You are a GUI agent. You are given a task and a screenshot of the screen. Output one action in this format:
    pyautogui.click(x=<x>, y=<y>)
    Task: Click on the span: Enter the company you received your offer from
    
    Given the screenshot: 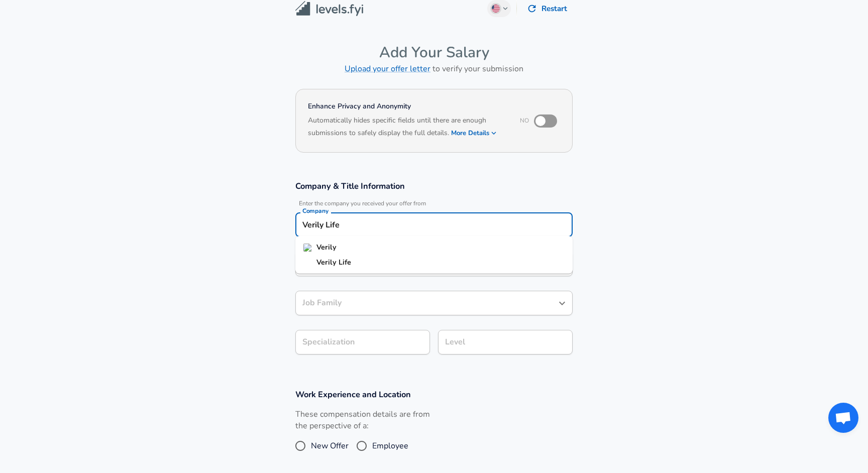 What is the action you would take?
    pyautogui.click(x=434, y=203)
    